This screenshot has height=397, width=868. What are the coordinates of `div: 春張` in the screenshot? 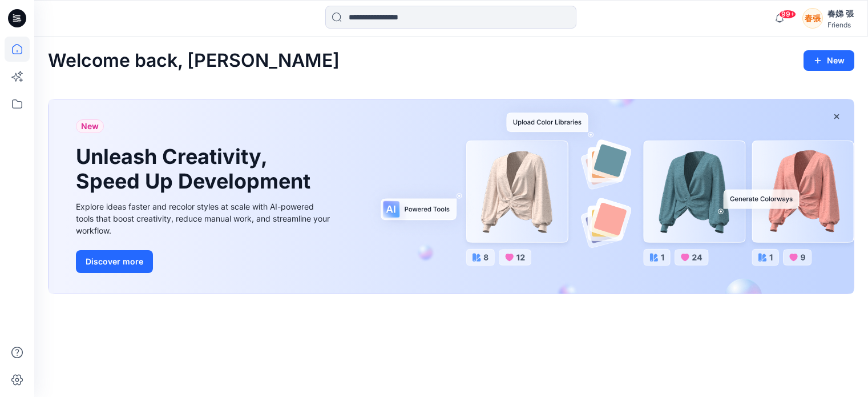 It's located at (812, 18).